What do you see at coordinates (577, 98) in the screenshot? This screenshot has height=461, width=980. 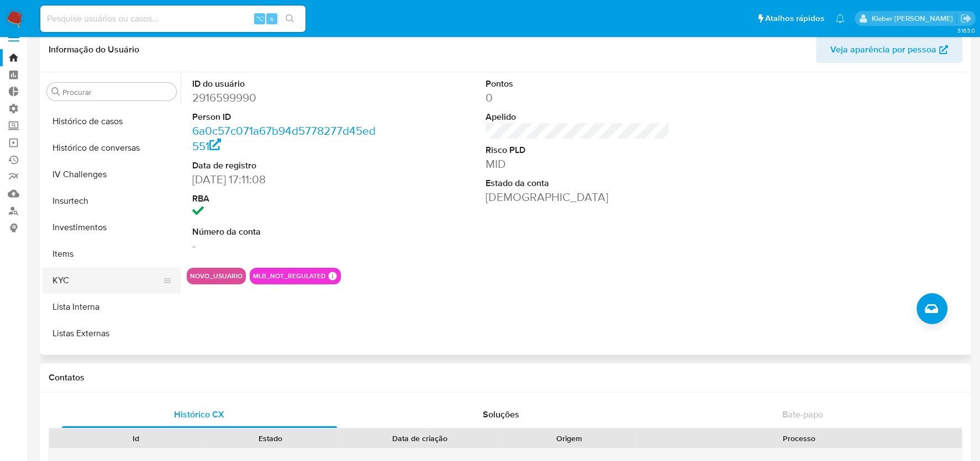 I see `dd: 0` at bounding box center [577, 98].